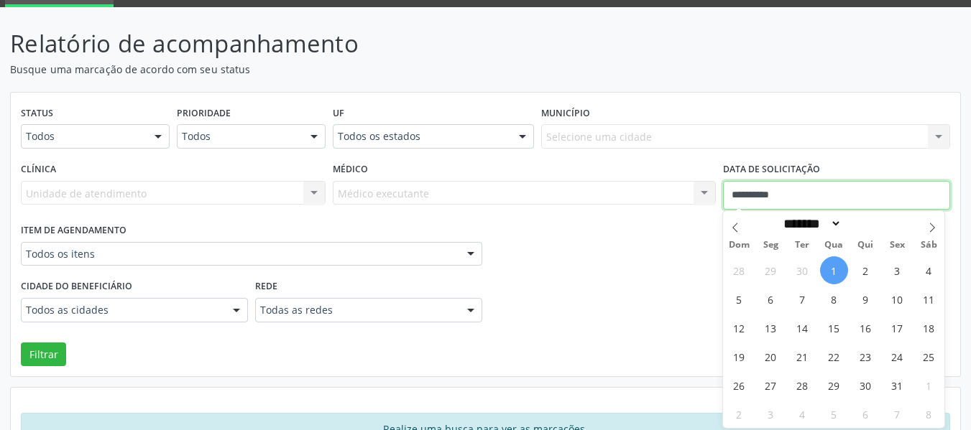 The height and width of the screenshot is (430, 971). Describe the element at coordinates (865, 223) in the screenshot. I see `input: Year` at that location.